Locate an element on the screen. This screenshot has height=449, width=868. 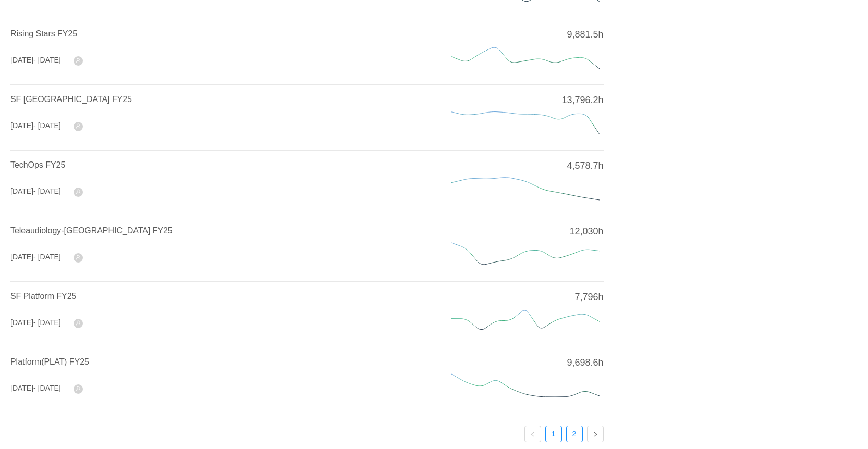
li: Previous Page is located at coordinates (532, 434).